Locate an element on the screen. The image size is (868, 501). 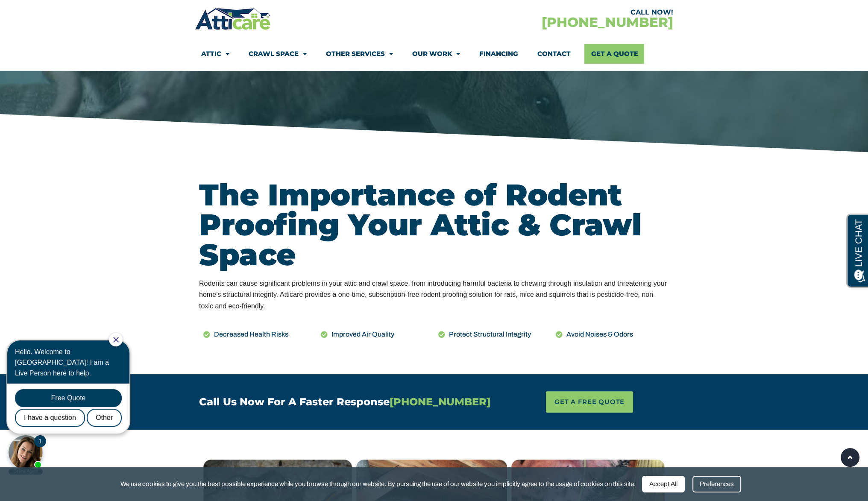
a: Our Work is located at coordinates (436, 54).